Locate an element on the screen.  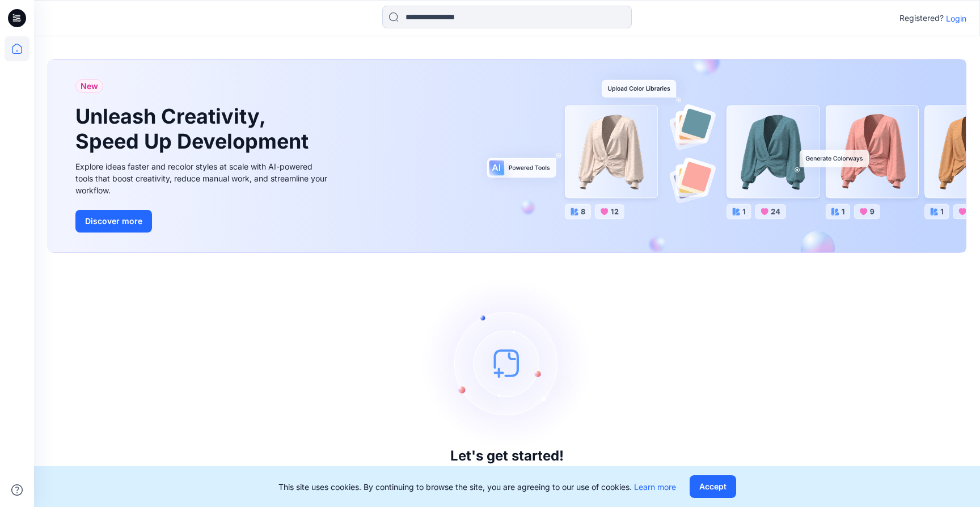
button: Discover more is located at coordinates (113, 222).